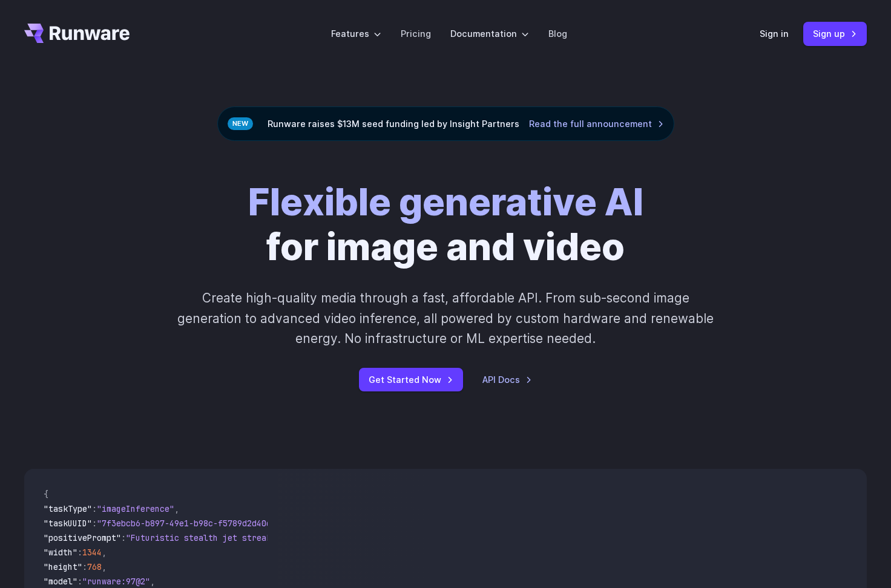 This screenshot has width=891, height=588. I want to click on a: Go to /, so click(77, 33).